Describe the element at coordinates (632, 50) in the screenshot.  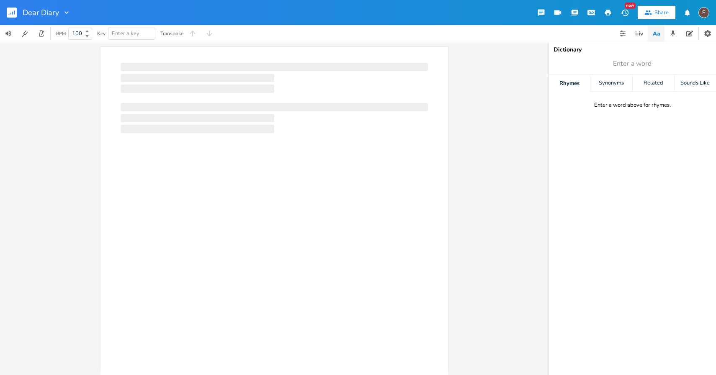
I see `div: Dictionary` at that location.